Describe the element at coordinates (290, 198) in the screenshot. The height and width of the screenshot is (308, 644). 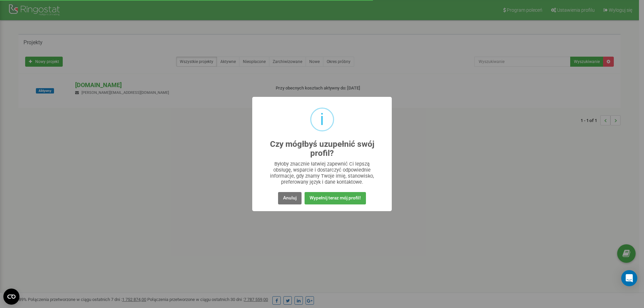
I see `button: Anuluj` at that location.